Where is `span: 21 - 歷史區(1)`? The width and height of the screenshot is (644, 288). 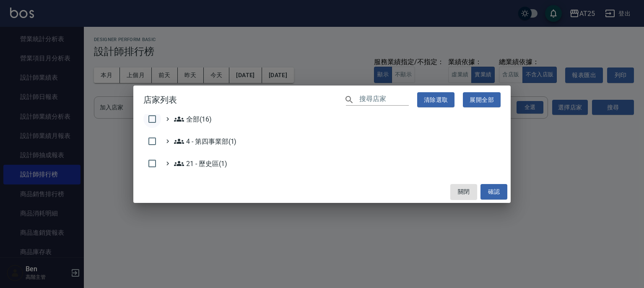 span: 21 - 歷史區(1) is located at coordinates (200, 164).